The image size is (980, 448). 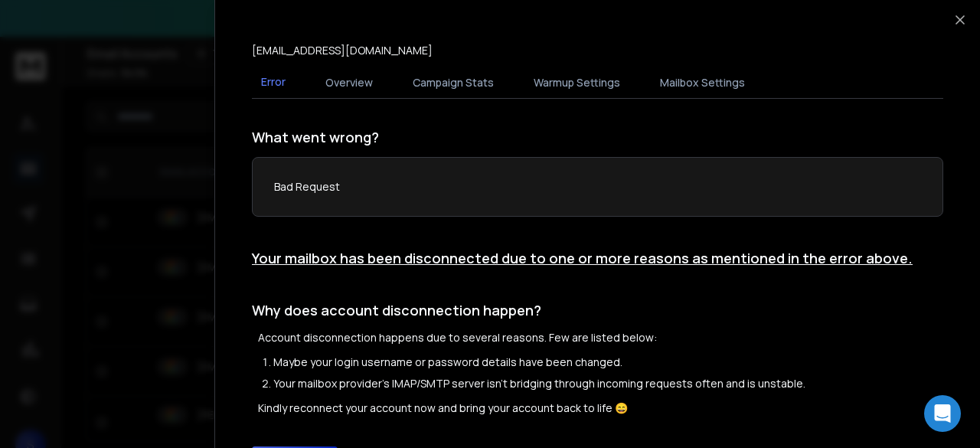 I want to click on button: Overview, so click(x=349, y=83).